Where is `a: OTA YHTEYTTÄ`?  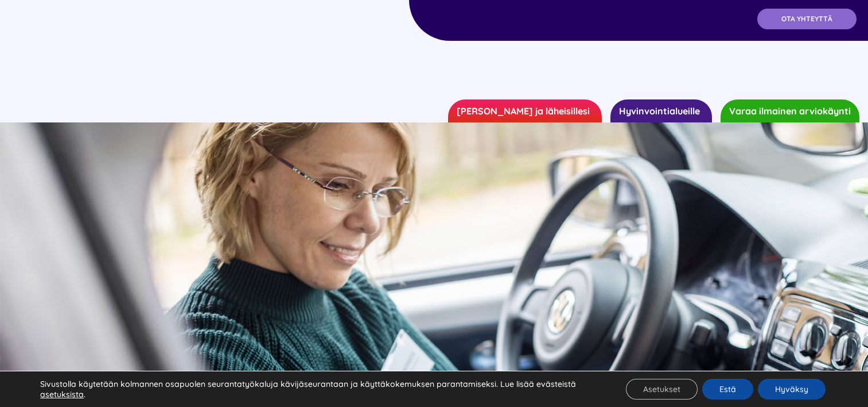 a: OTA YHTEYTTÄ is located at coordinates (807, 19).